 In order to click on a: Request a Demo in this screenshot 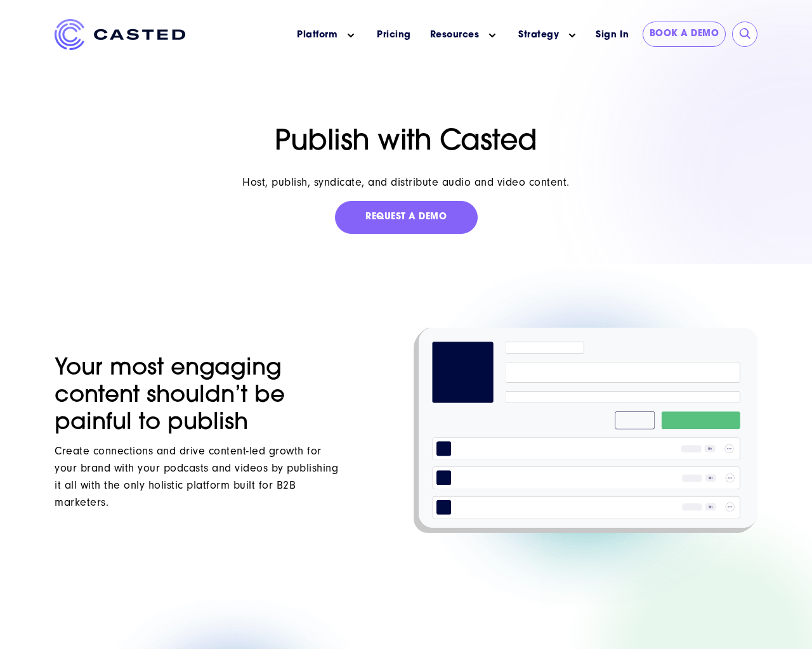, I will do `click(406, 218)`.